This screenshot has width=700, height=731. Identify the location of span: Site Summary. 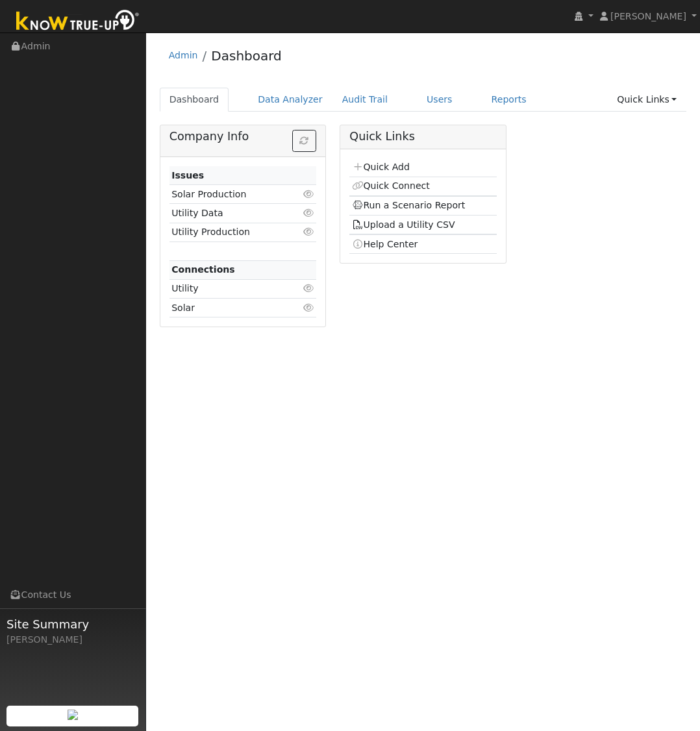
(73, 623).